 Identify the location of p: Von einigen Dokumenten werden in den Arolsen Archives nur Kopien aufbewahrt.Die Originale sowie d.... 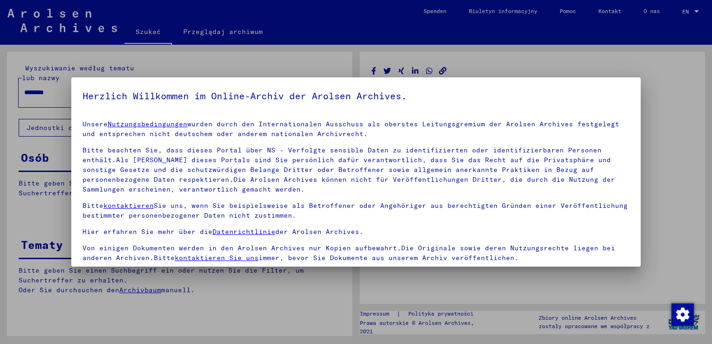
(356, 253).